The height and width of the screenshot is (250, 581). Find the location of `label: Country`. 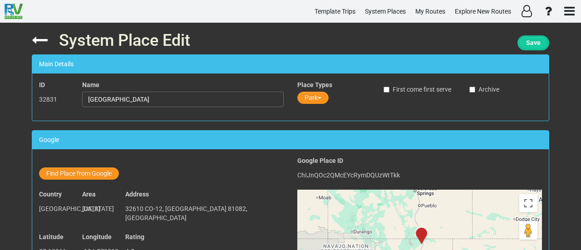

label: Country is located at coordinates (50, 194).